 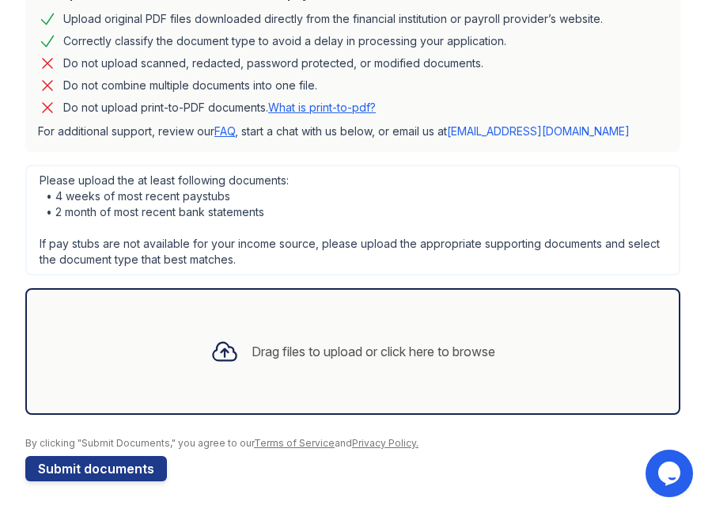 What do you see at coordinates (322, 107) in the screenshot?
I see `a: What is print-to-pdf?` at bounding box center [322, 107].